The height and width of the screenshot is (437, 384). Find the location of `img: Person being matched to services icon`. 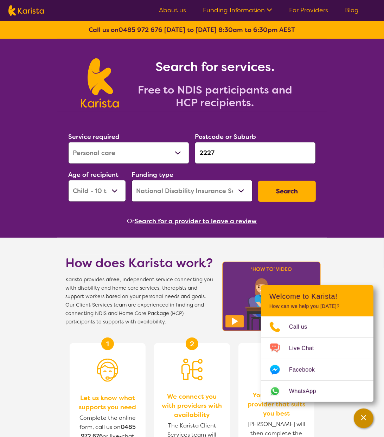

img: Person being matched to services icon is located at coordinates (192, 369).